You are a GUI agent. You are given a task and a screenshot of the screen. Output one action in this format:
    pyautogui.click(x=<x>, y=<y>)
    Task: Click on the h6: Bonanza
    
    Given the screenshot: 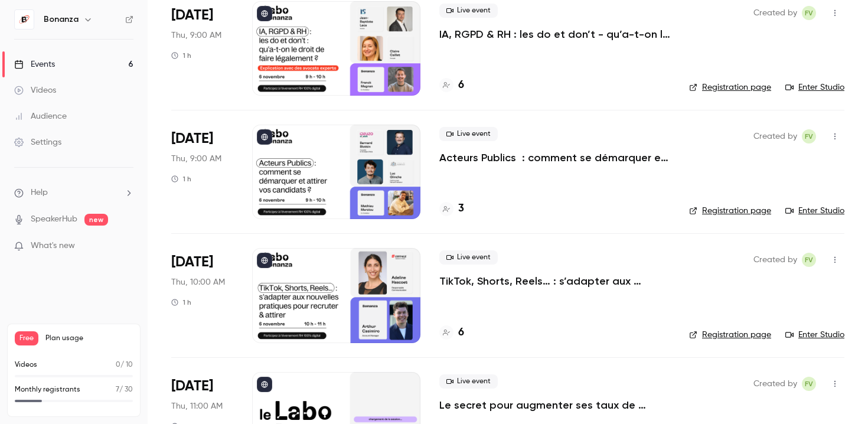 What is the action you would take?
    pyautogui.click(x=61, y=19)
    